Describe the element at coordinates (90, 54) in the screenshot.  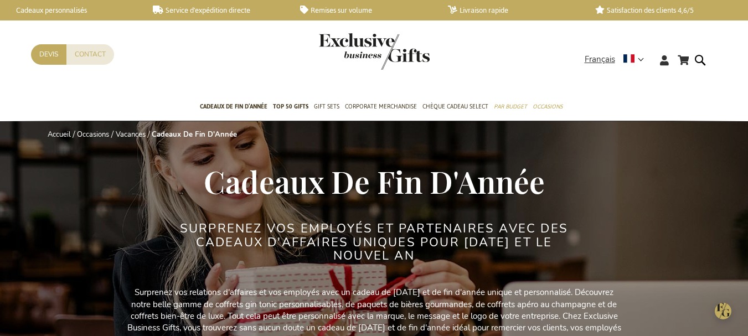
I see `a: Contact` at that location.